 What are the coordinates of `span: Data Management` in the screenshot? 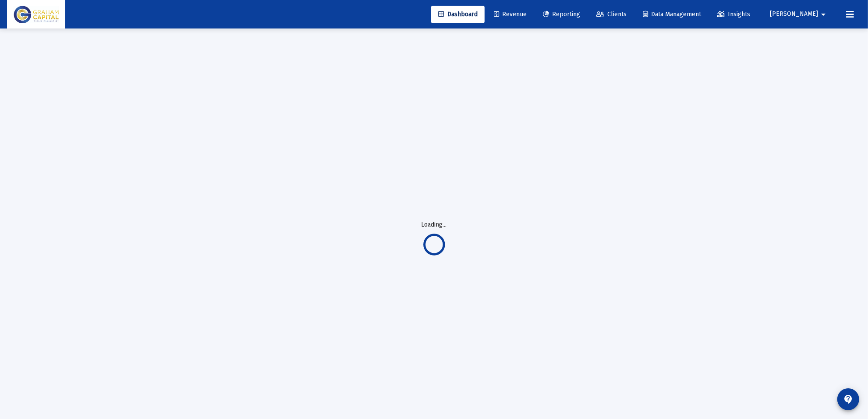 It's located at (672, 14).